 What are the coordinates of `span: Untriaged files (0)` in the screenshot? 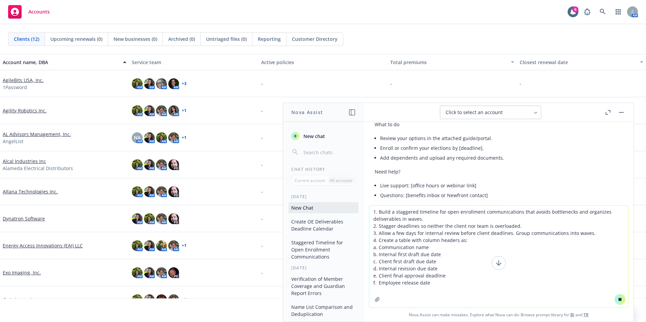 It's located at (226, 39).